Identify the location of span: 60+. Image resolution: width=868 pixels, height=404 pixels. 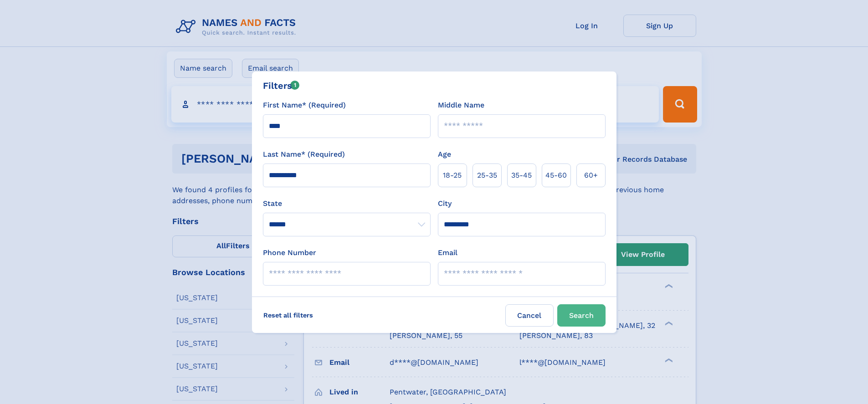
(591, 175).